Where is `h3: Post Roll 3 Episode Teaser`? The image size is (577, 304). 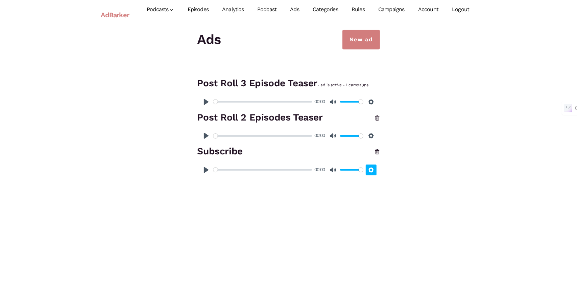 h3: Post Roll 3 Episode Teaser is located at coordinates (289, 83).